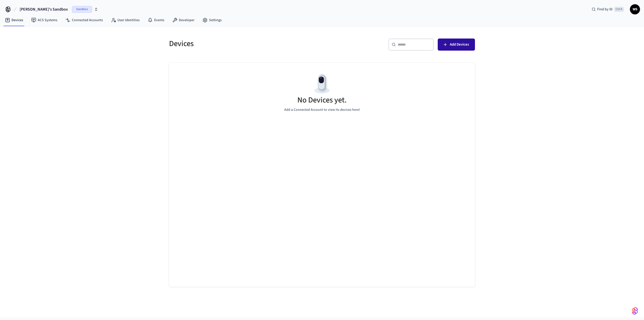 This screenshot has width=644, height=320. I want to click on p: Add a Connected Account to view its devices here!, so click(322, 110).